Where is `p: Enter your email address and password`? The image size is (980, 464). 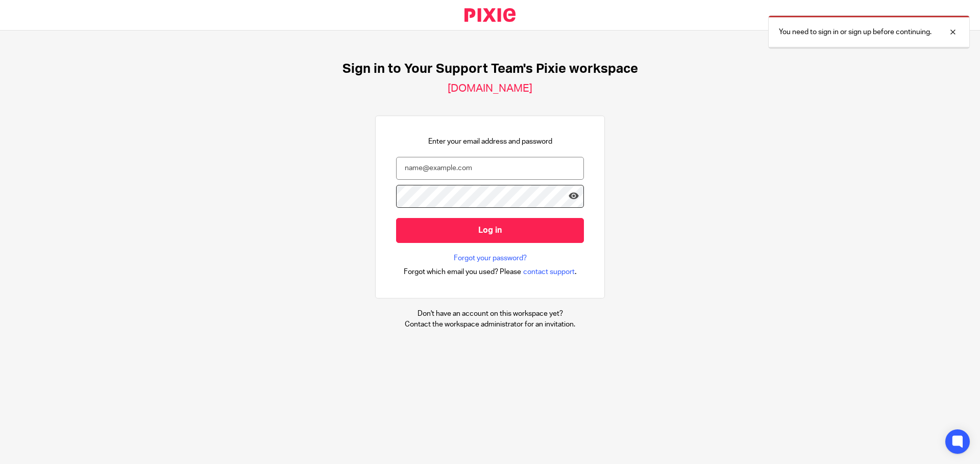 p: Enter your email address and password is located at coordinates (490, 142).